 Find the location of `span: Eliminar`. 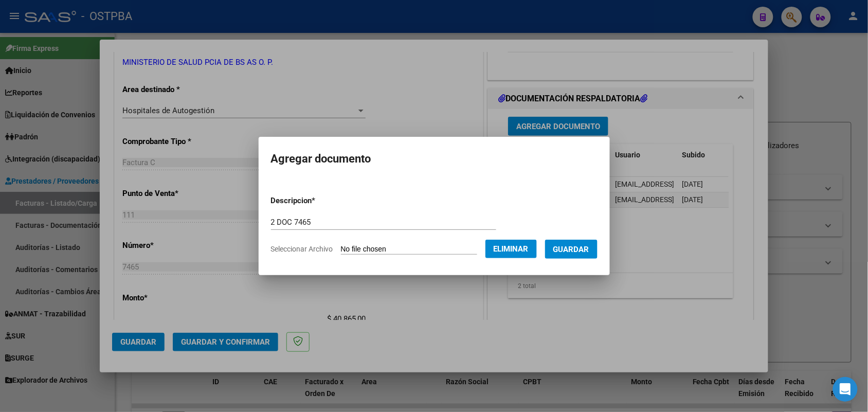

span: Eliminar is located at coordinates (511, 249).